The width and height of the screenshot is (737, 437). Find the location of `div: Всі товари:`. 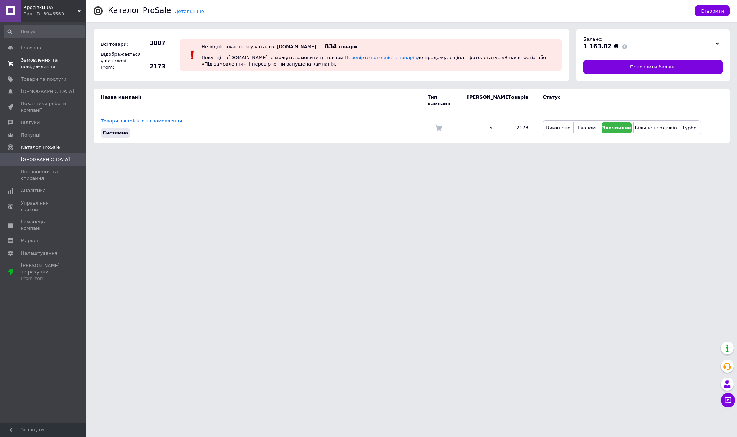

div: Всі товари: is located at coordinates (119, 44).